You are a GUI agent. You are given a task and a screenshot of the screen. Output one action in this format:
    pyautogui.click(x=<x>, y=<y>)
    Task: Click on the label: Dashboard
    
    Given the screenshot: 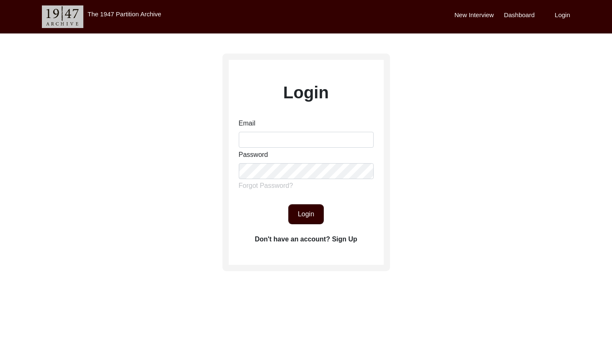 What is the action you would take?
    pyautogui.click(x=519, y=15)
    